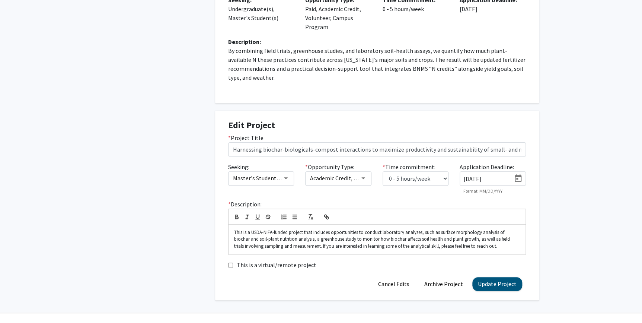 The width and height of the screenshot is (642, 323). Describe the element at coordinates (377, 42) in the screenshot. I see `div: Description:` at that location.